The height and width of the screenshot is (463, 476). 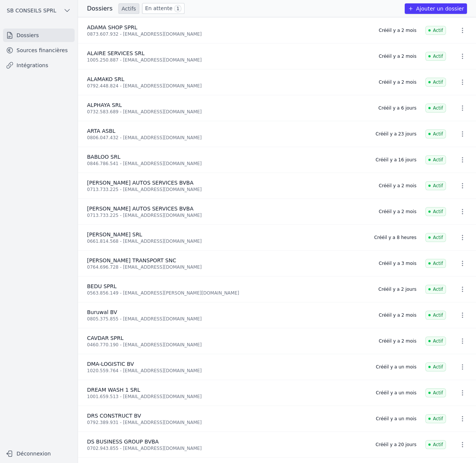 What do you see at coordinates (39, 11) in the screenshot?
I see `button: SB CONSEILS SPRL` at bounding box center [39, 11].